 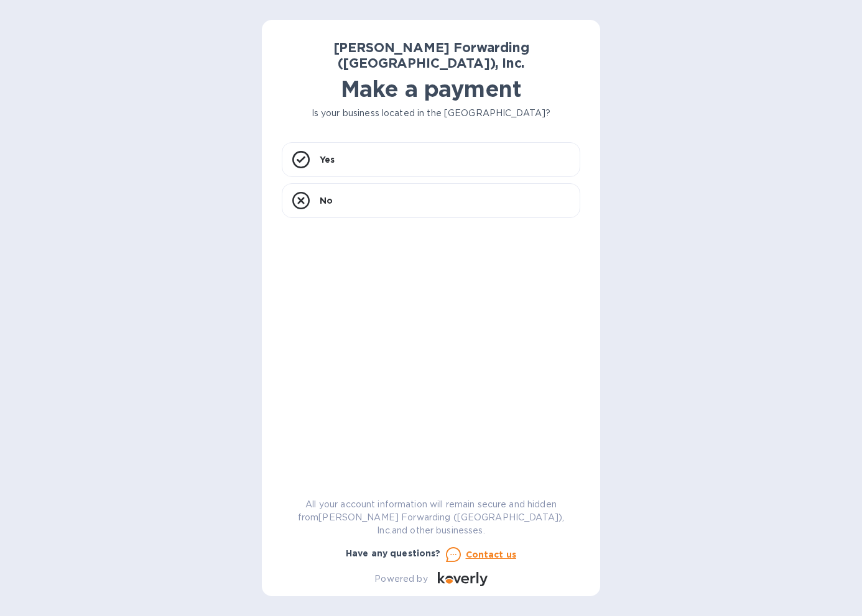 I want to click on b: Have any questions?, so click(x=393, y=554).